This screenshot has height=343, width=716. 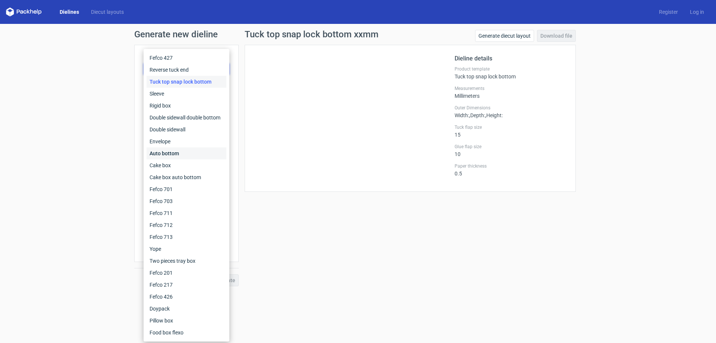 I want to click on div: Two pieces tray box, so click(x=186, y=261).